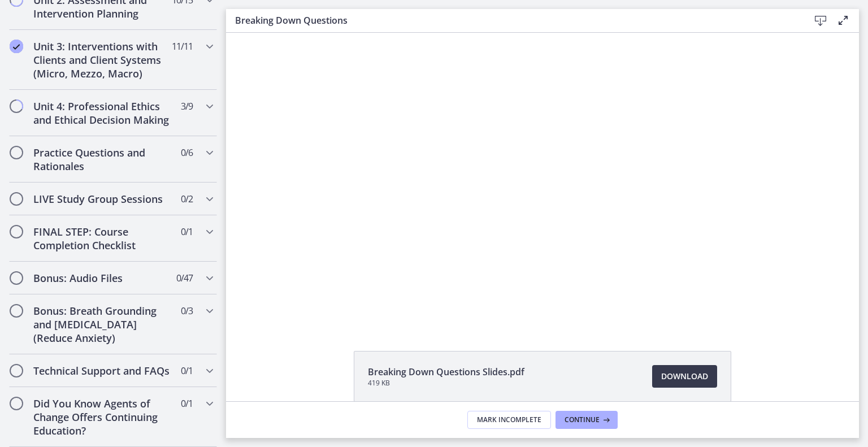 This screenshot has height=447, width=868. What do you see at coordinates (103, 199) in the screenshot?
I see `h2: LIVE Study Group Sessions` at bounding box center [103, 199].